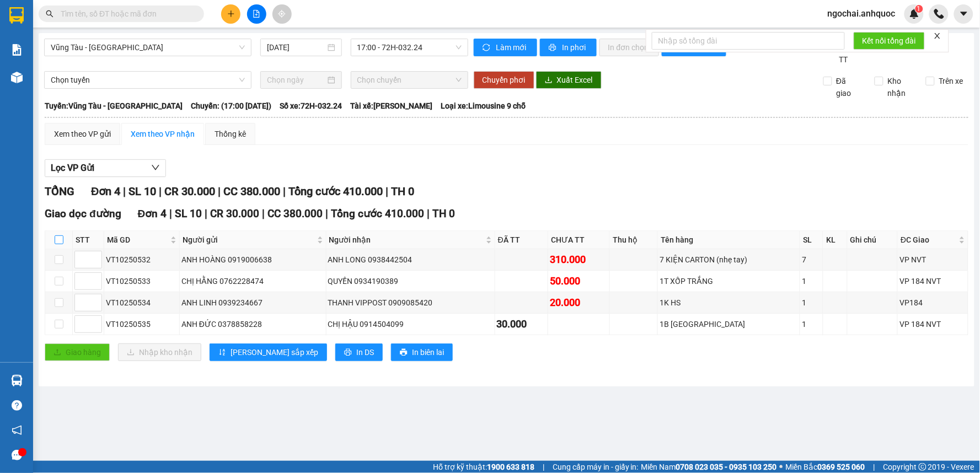  Describe the element at coordinates (82, 134) in the screenshot. I see `div: Xem theo VP gửi` at that location.